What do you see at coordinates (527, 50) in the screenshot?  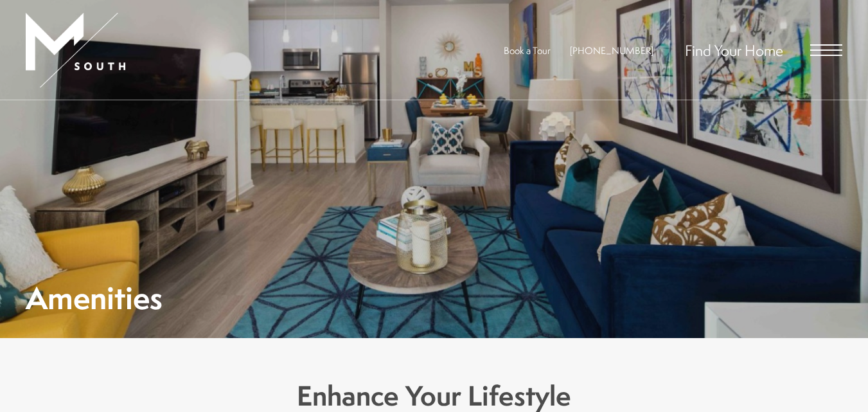 I see `span: Book a Tour` at bounding box center [527, 50].